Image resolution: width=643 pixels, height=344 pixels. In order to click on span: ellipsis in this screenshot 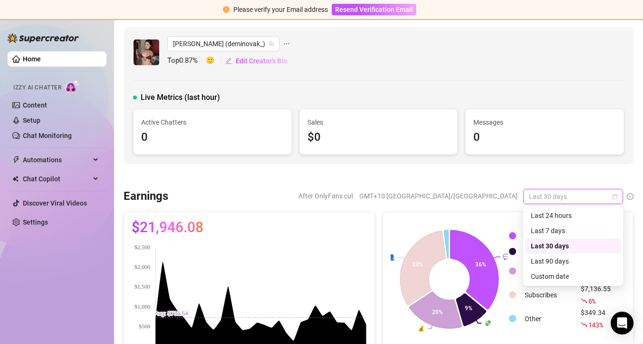, I will do `click(287, 44)`.